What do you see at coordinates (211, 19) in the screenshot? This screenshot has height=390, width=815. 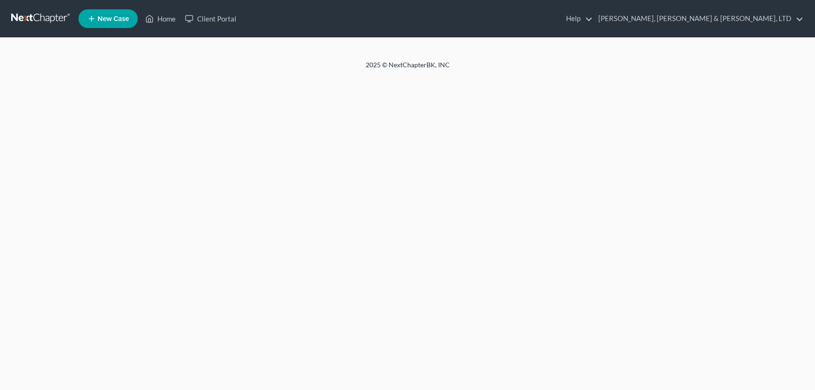 I see `a: Client Portal` at bounding box center [211, 19].